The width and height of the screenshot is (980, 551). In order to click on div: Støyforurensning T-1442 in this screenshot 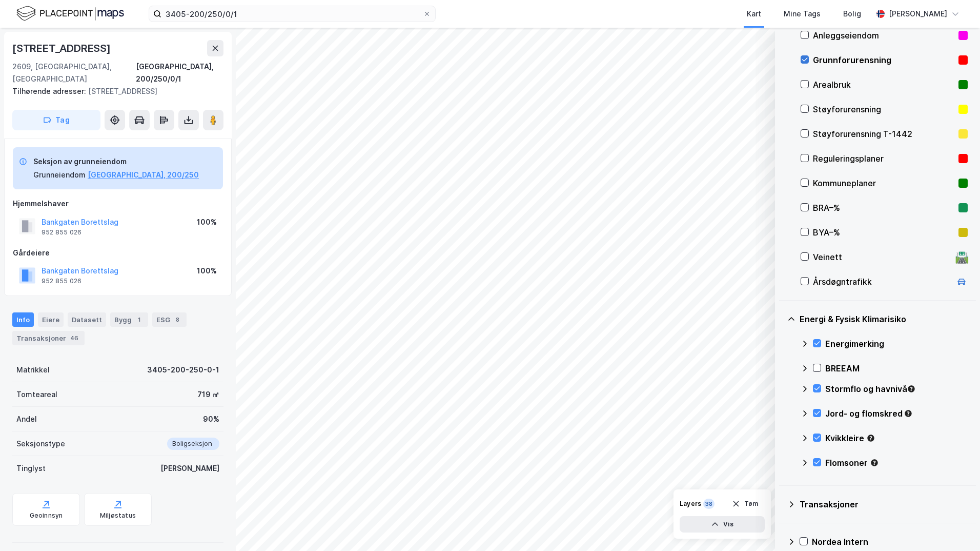, I will do `click(884, 134)`.